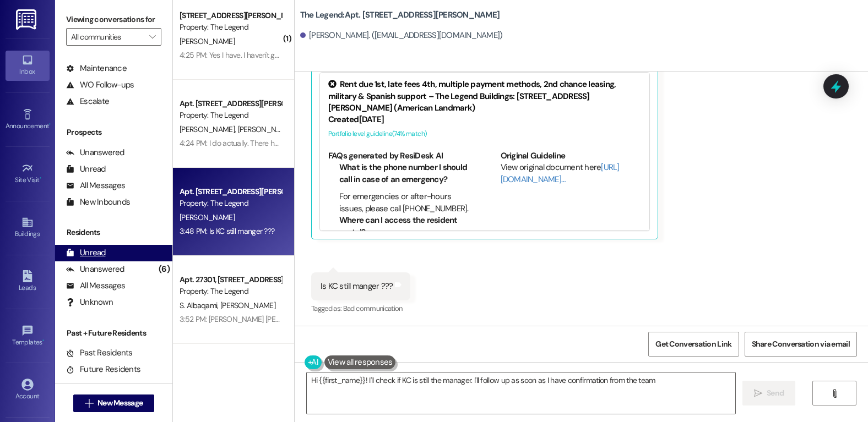 Image resolution: width=868 pixels, height=422 pixels. I want to click on input: All communities, so click(108, 37).